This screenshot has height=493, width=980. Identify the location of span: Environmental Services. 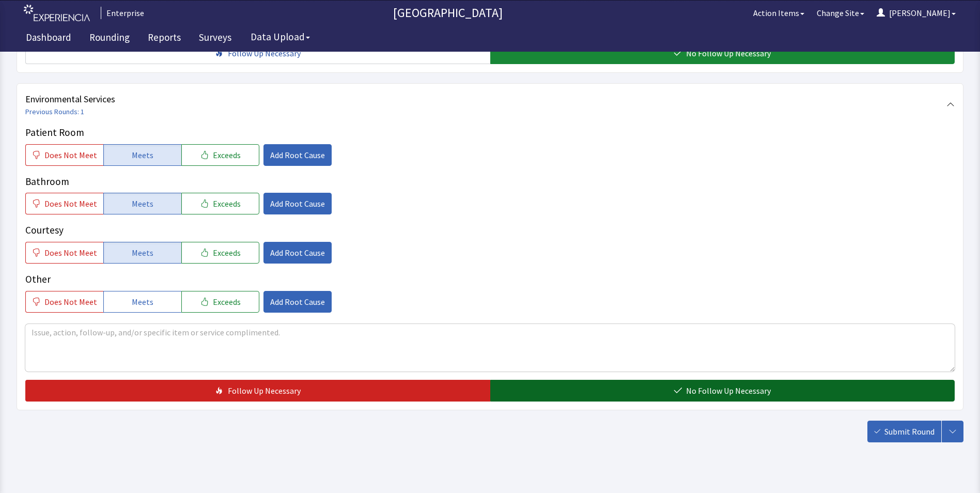
(485, 99).